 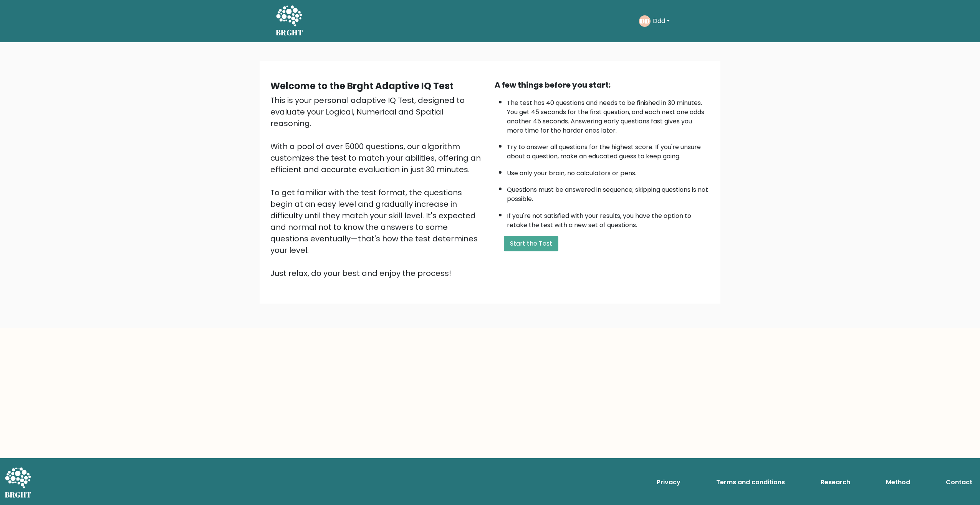 What do you see at coordinates (608, 219) in the screenshot?
I see `li: If you're not satisfied with your results, you have the option to retake the test with a new set ...` at bounding box center [608, 219].